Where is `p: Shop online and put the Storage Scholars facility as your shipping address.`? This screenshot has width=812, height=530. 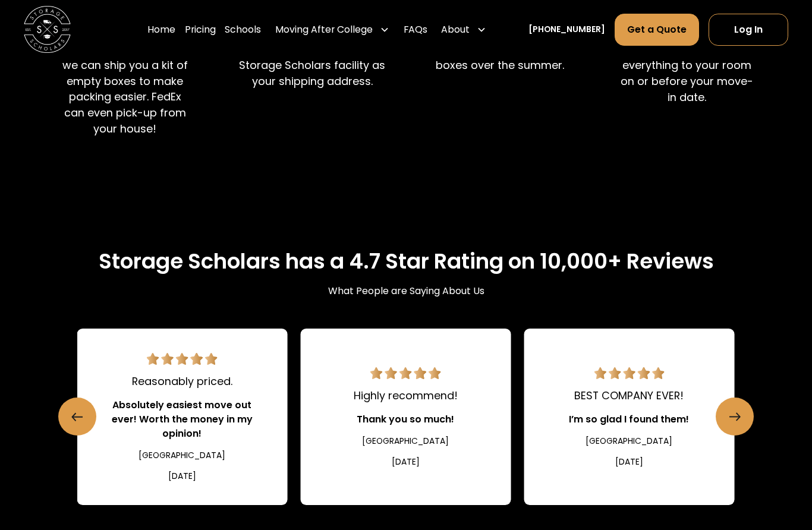 p: Shop online and put the Storage Scholars facility as your shipping address. is located at coordinates (312, 66).